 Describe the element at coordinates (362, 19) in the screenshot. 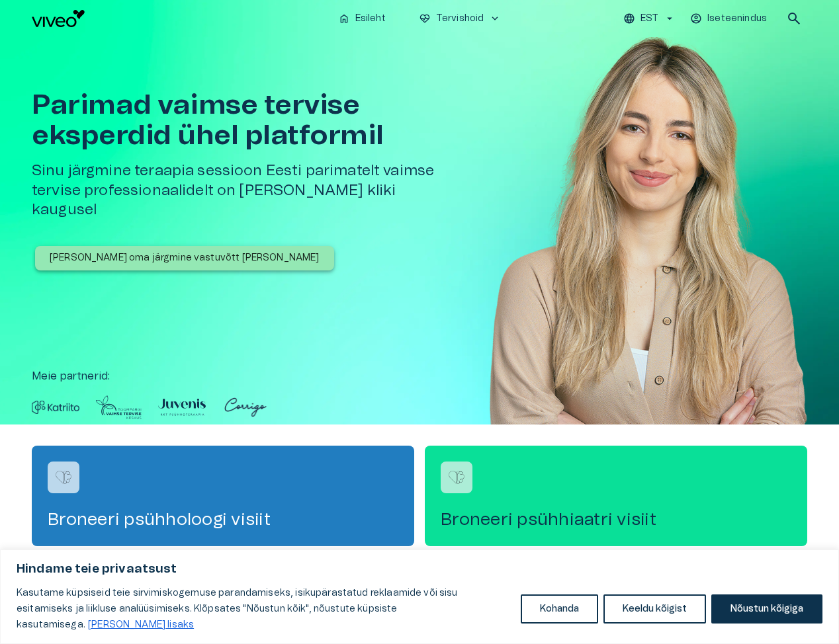

I see `a: homeEsileht` at that location.